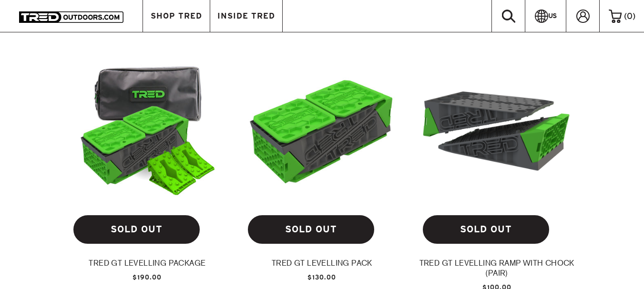  Describe the element at coordinates (246, 15) in the screenshot. I see `span: INSIDE TRED` at that location.